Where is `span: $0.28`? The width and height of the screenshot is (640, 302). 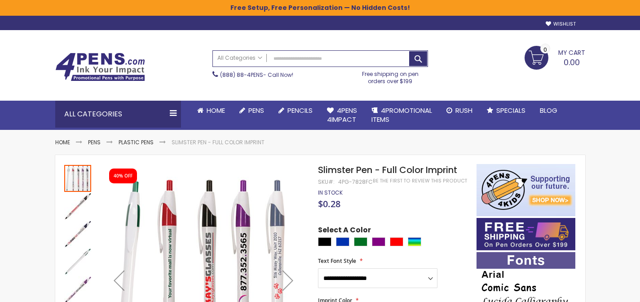
span: $0.28 is located at coordinates (329, 203).